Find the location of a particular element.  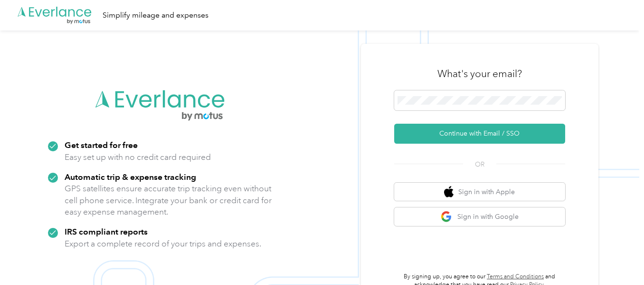

strong: Automatic trip & expense tracking is located at coordinates (130, 176).